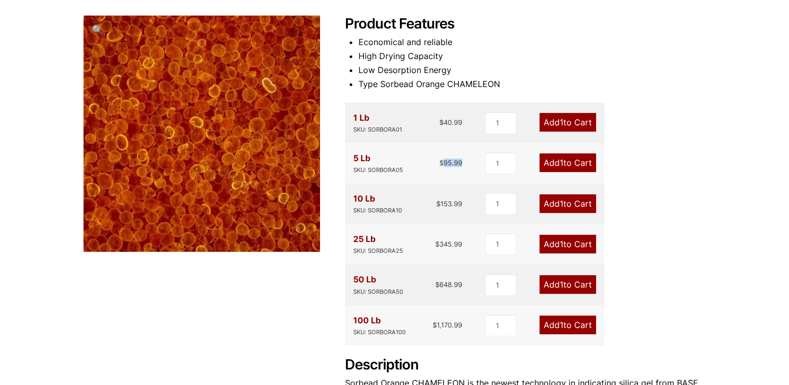 The height and width of the screenshot is (385, 789). Describe the element at coordinates (449, 285) in the screenshot. I see `bdi: 648.99` at that location.